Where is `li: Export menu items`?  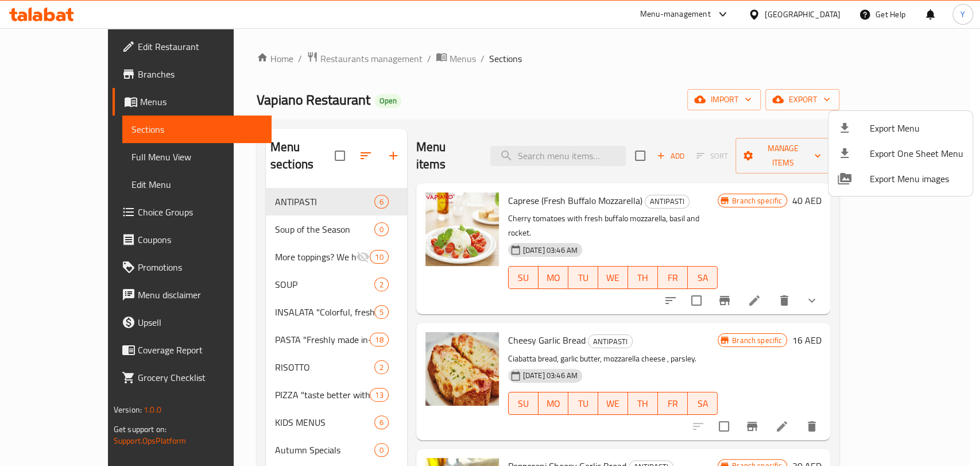
li: Export menu items is located at coordinates (900, 128).